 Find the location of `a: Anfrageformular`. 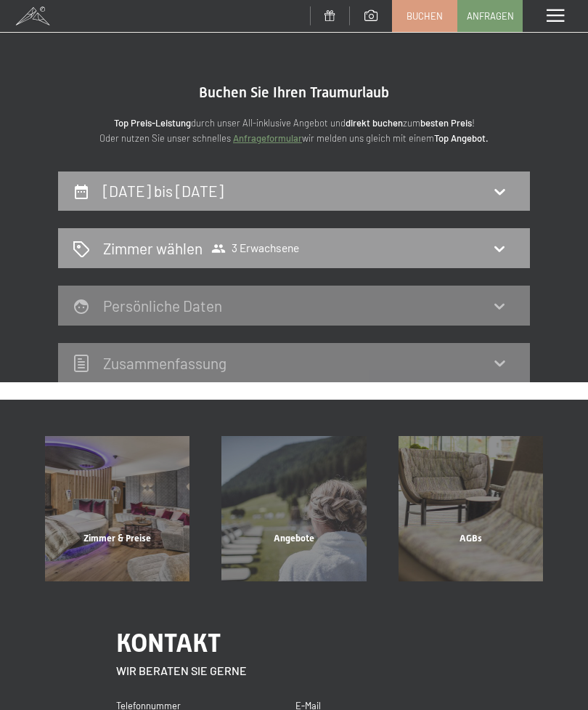

a: Anfrageformular is located at coordinates (268, 138).